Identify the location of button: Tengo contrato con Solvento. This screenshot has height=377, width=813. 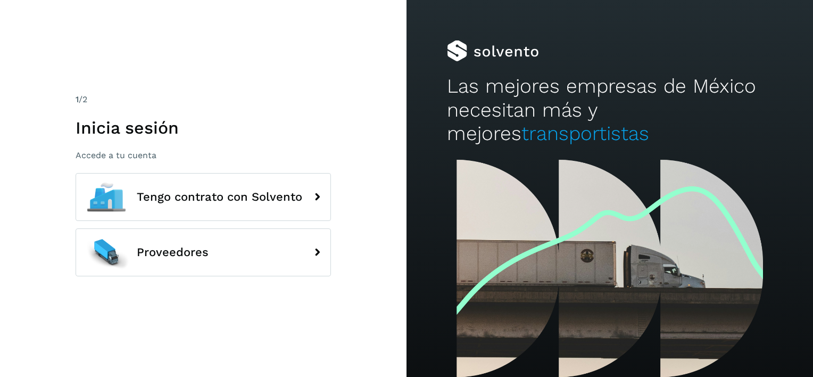
(203, 197).